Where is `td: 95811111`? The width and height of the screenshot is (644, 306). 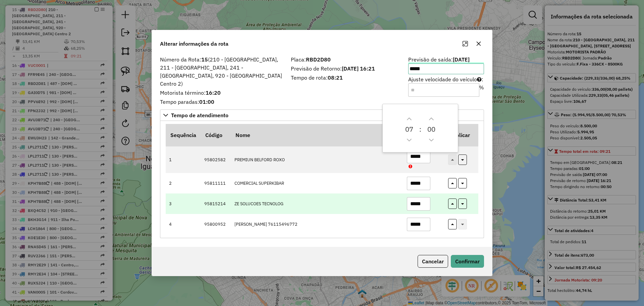
td: 95811111 is located at coordinates (216, 183).